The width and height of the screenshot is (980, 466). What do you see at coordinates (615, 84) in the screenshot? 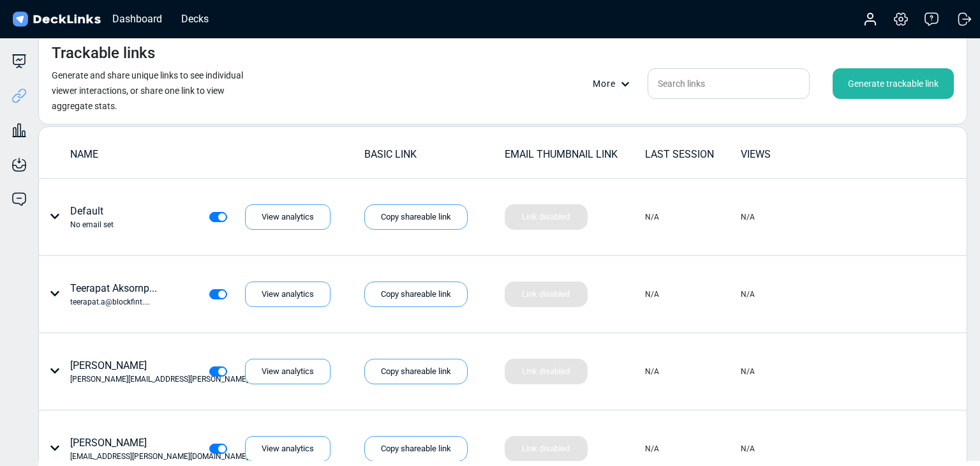
I see `div: More` at bounding box center [615, 84].